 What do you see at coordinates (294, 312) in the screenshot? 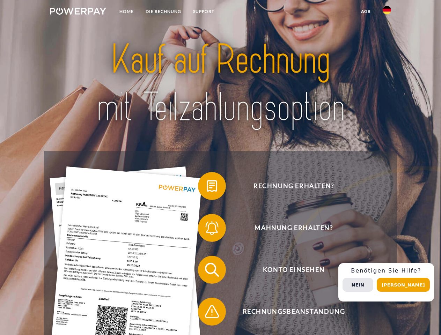
I see `span: Rechnungsbeanstandung` at bounding box center [294, 312].